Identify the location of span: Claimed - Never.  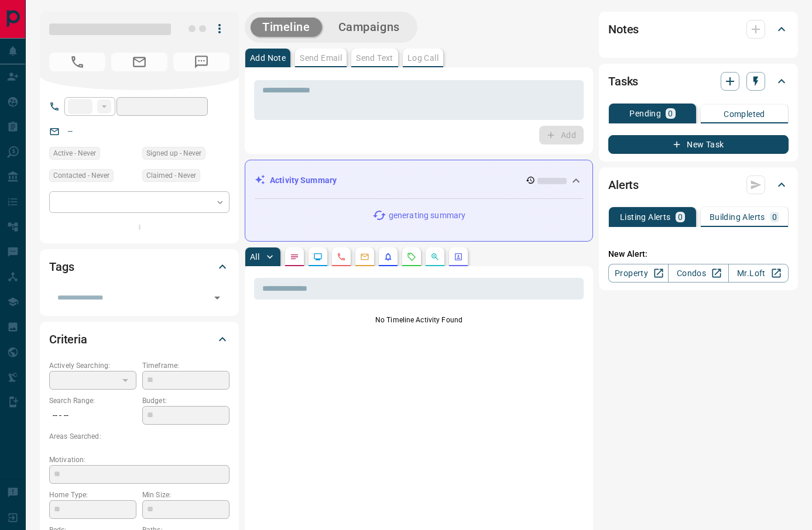
(171, 176).